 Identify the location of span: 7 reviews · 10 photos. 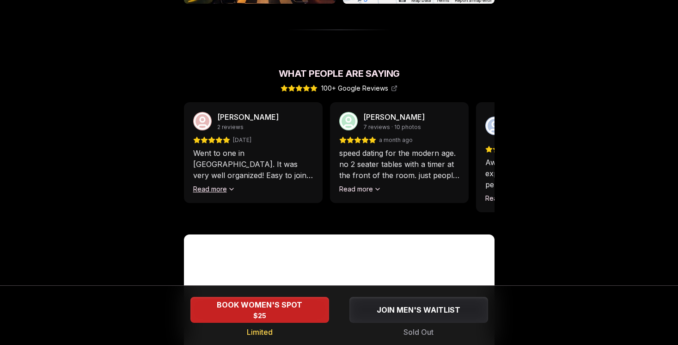
(392, 127).